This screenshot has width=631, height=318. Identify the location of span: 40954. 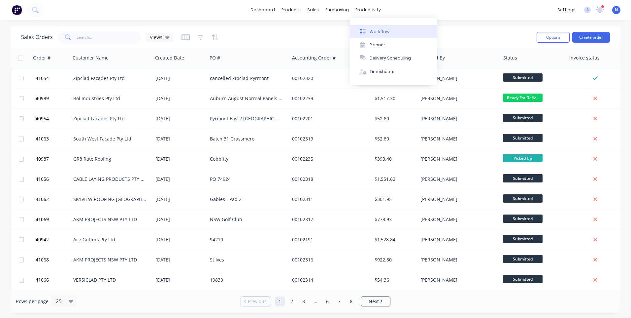
(42, 119).